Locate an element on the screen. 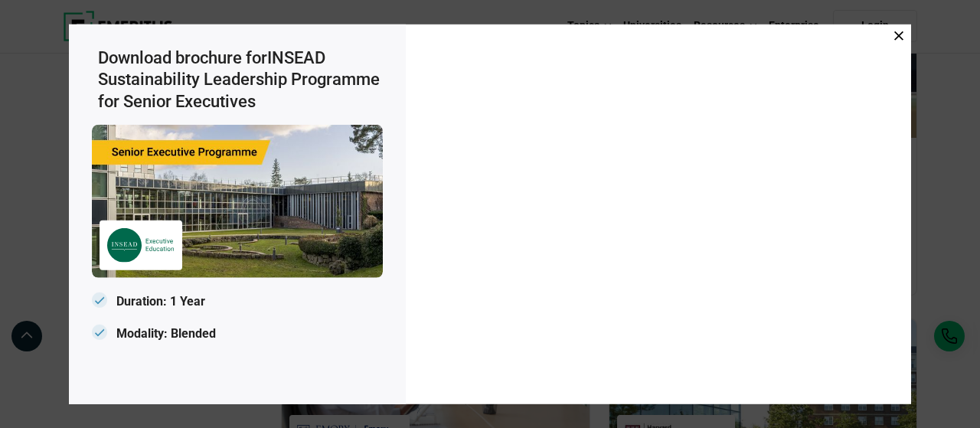  p: Modality: Blended is located at coordinates (237, 333).